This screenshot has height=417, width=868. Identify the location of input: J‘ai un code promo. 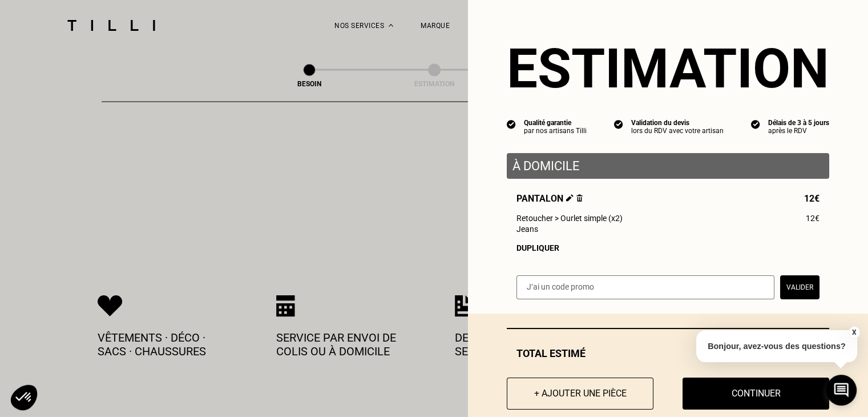
(645, 287).